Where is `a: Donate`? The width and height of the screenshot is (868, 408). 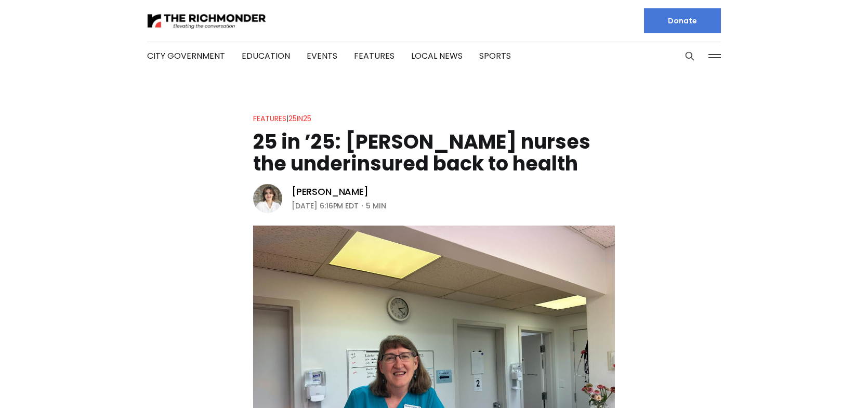 a: Donate is located at coordinates (682, 21).